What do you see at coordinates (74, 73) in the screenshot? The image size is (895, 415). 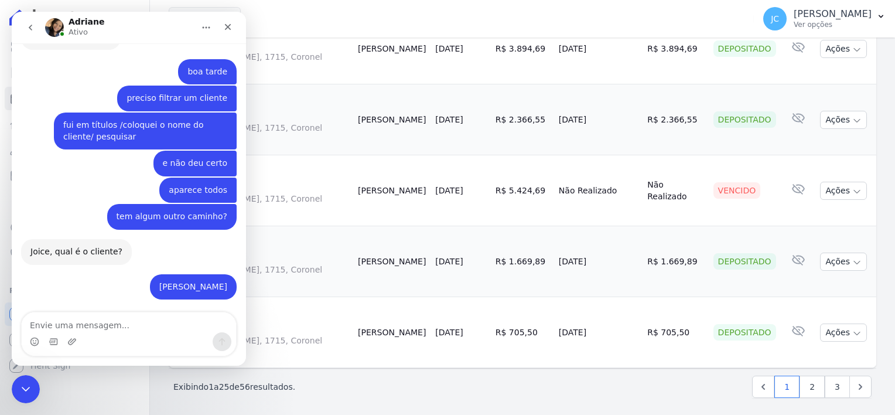 I see `a: Contratos` at bounding box center [74, 73].